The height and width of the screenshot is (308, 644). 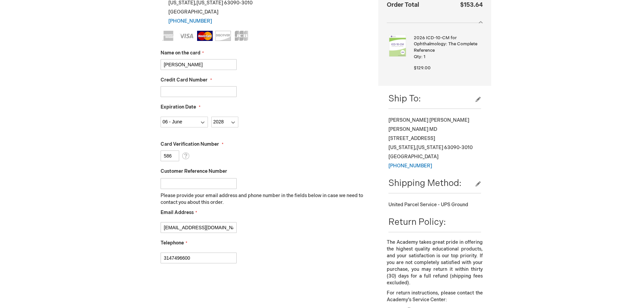 I want to click on p: The Academy takes great pride in offering the highest quality educational products, and your sati..., so click(x=434, y=263).